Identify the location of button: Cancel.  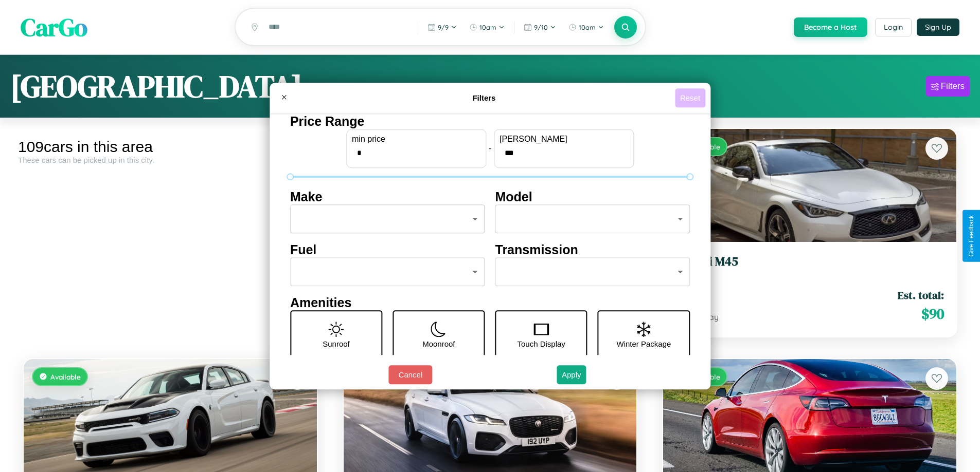
(410, 374).